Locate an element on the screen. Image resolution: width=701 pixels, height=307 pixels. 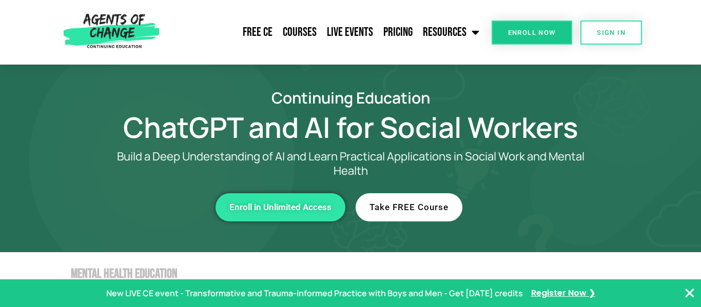
a: Courses is located at coordinates (300, 32).